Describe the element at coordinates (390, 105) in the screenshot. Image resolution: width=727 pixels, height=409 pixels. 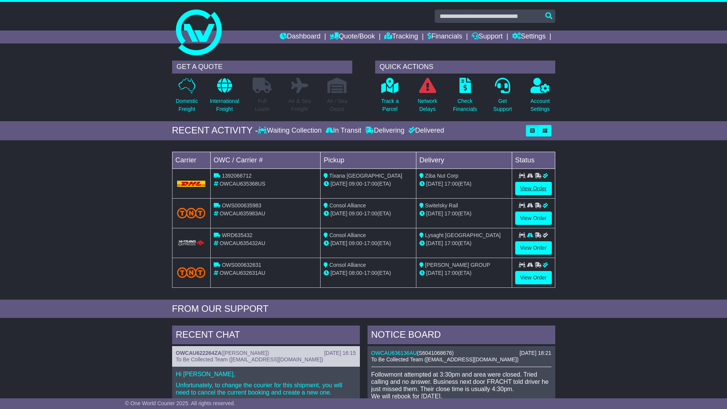
I see `p: Track a Parcel` at that location.